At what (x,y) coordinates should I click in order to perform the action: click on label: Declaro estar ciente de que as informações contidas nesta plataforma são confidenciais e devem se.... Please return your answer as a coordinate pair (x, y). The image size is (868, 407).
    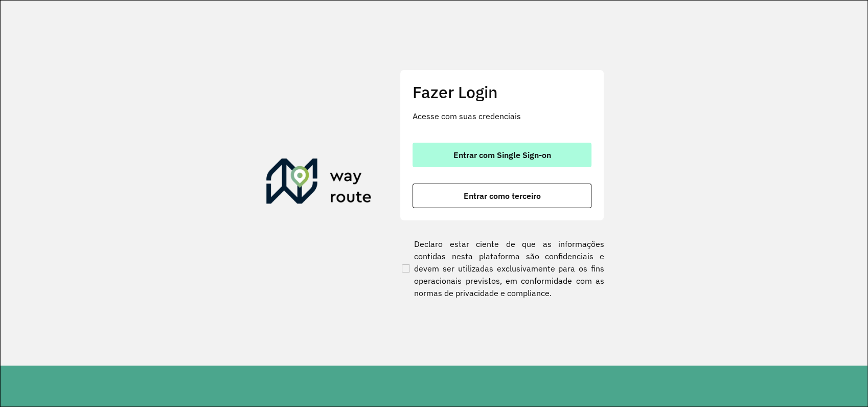
    Looking at the image, I should click on (502, 268).